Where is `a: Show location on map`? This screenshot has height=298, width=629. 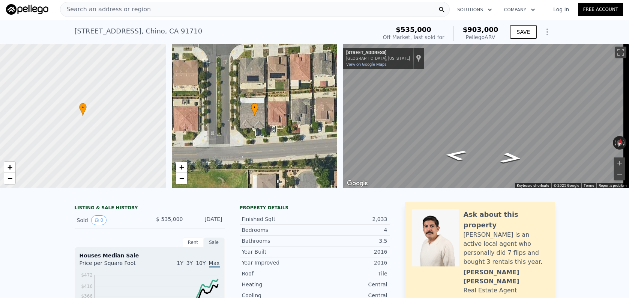 a: Show location on map is located at coordinates (419, 58).